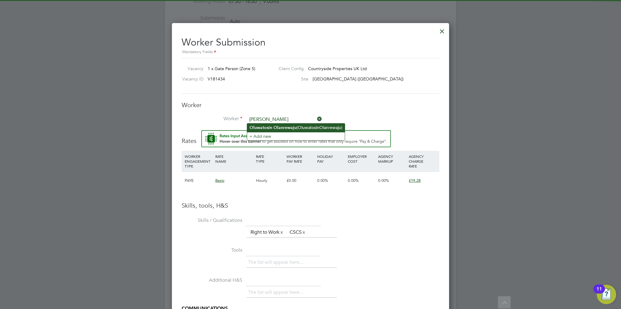 Image resolution: width=621 pixels, height=309 pixels. I want to click on div: HOLIDAY PAY, so click(331, 159).